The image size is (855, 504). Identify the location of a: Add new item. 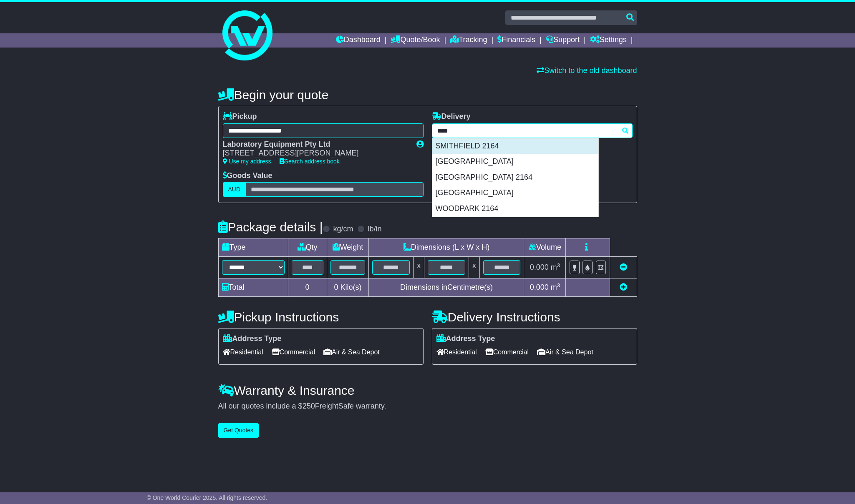
(623, 287).